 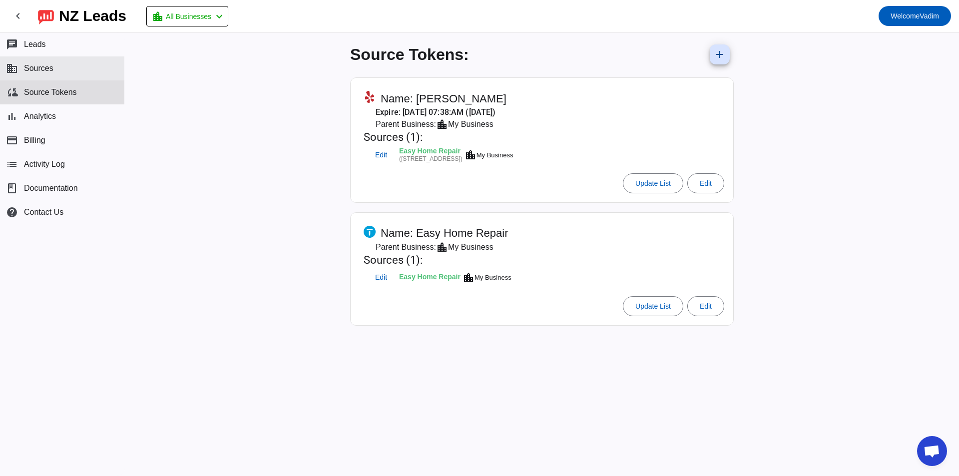 I want to click on button: WelcomeVadim, so click(x=914, y=16).